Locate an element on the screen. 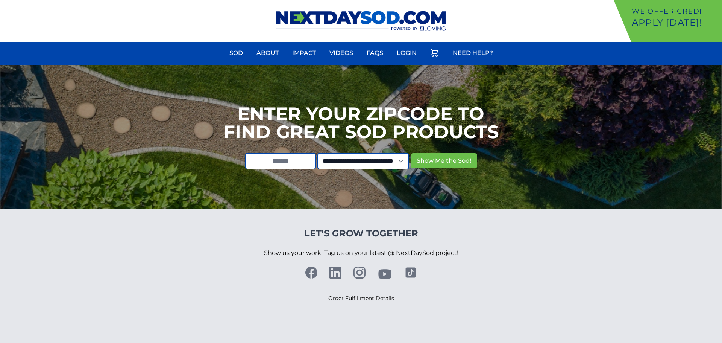 Image resolution: width=722 pixels, height=343 pixels. a: Impact is located at coordinates (304, 53).